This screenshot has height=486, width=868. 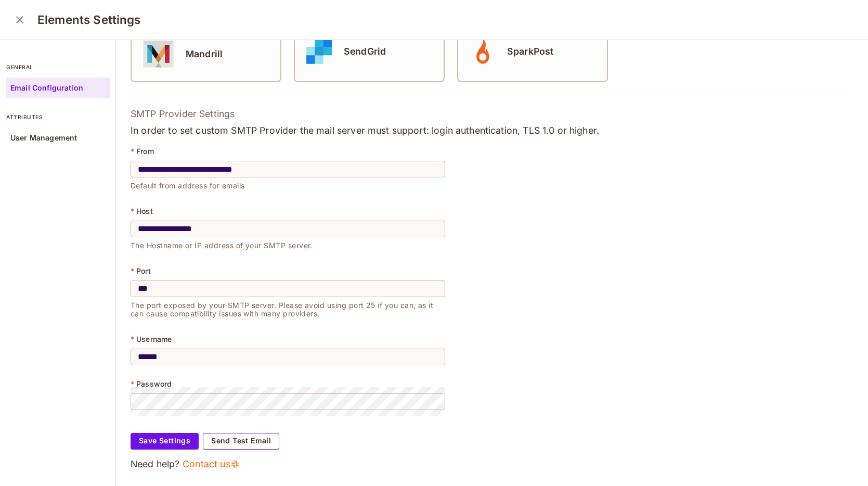 What do you see at coordinates (58, 67) in the screenshot?
I see `p: general` at bounding box center [58, 67].